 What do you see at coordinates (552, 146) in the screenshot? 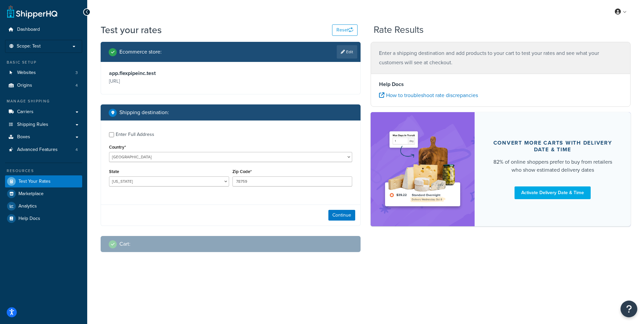
I see `div: Convert more carts with delivery date & time` at bounding box center [552, 146].